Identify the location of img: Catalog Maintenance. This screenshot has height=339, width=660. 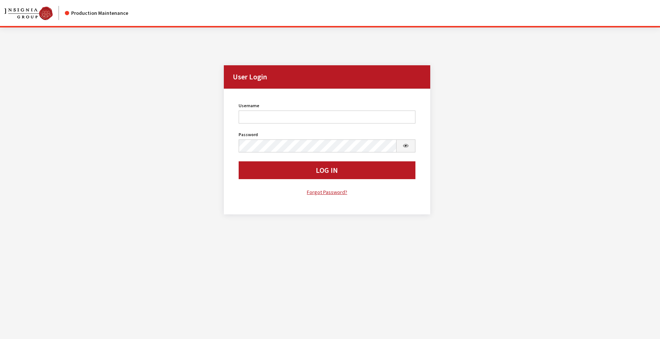
(29, 13).